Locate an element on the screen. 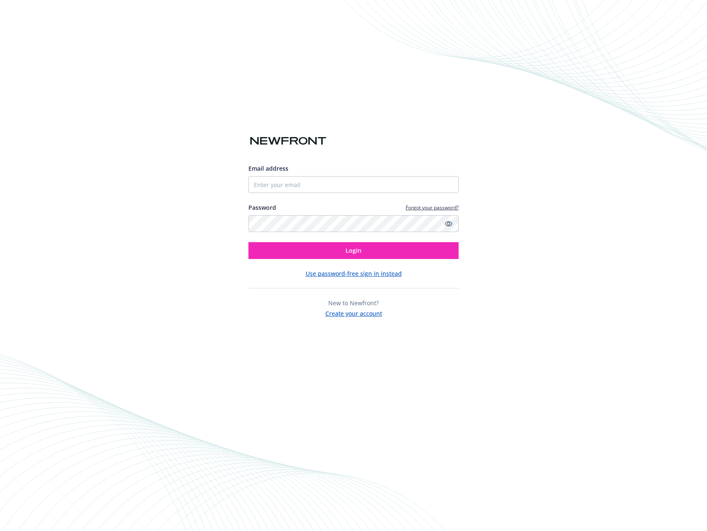  span: Email address is located at coordinates (268, 168).